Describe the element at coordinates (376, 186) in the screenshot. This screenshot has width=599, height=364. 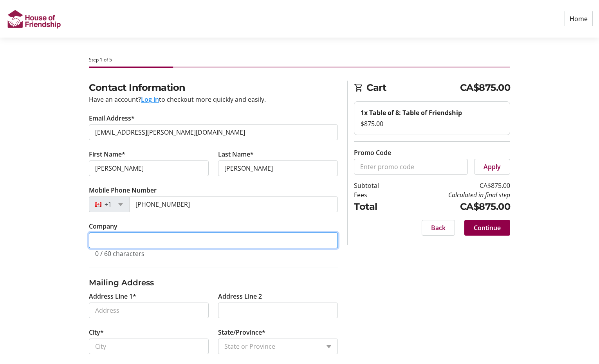
I see `td: Subtotal` at that location.